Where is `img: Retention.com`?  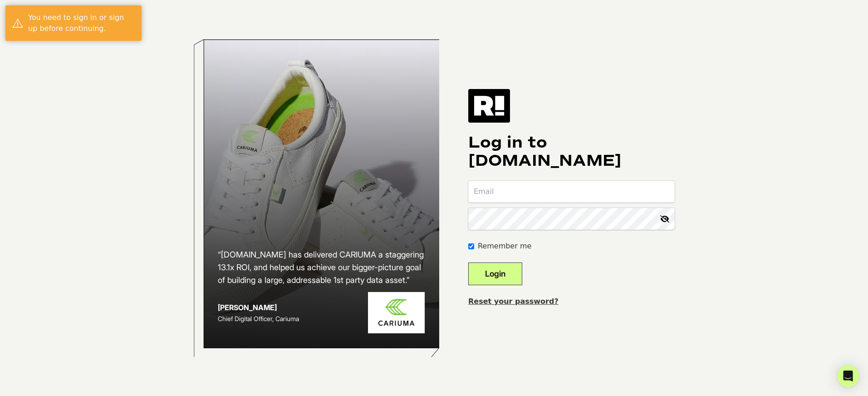
img: Retention.com is located at coordinates (489, 106).